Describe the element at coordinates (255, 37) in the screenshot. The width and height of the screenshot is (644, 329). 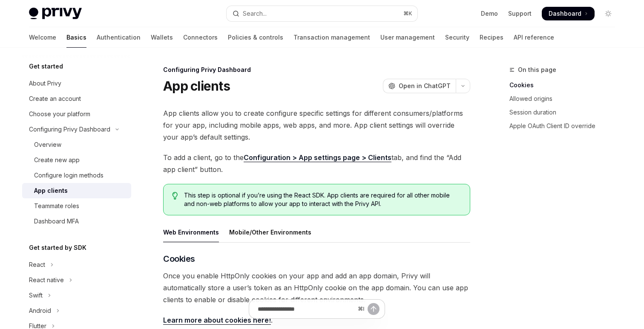
I see `a: Policies & controls` at that location.